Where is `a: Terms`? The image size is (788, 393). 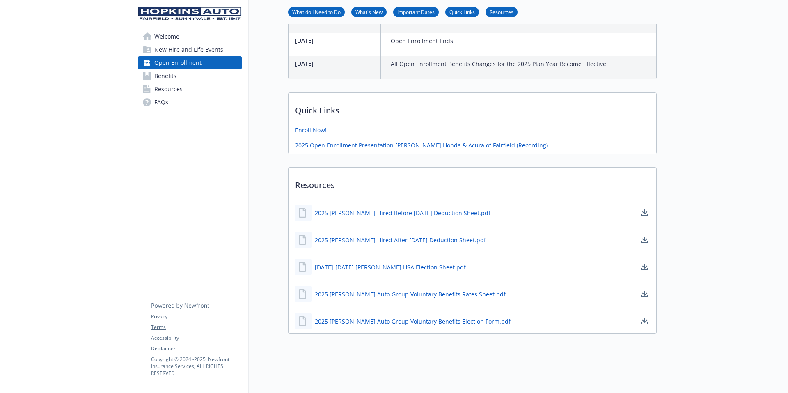
a: Terms is located at coordinates (196, 327).